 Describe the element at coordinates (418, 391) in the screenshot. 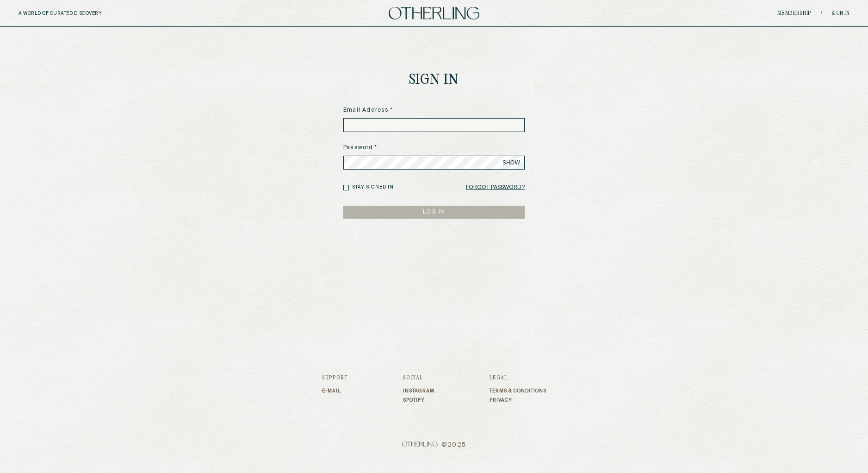

I see `a: Instagram` at that location.